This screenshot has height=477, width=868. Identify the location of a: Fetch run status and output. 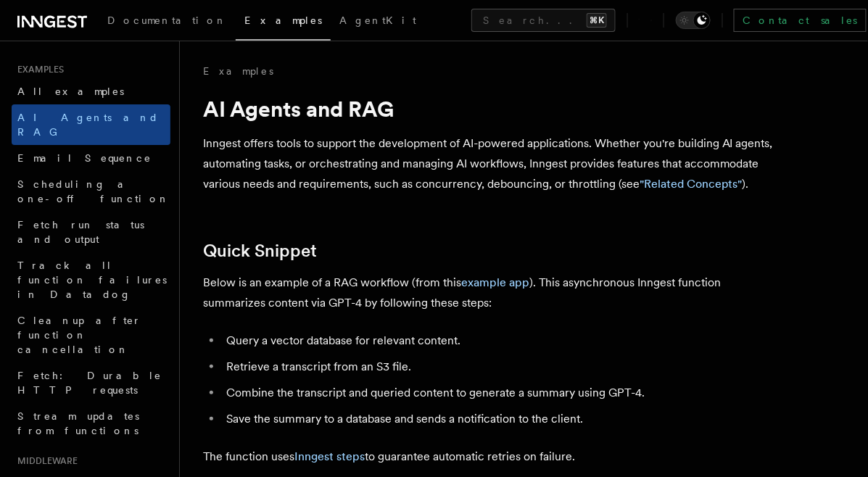
(91, 232).